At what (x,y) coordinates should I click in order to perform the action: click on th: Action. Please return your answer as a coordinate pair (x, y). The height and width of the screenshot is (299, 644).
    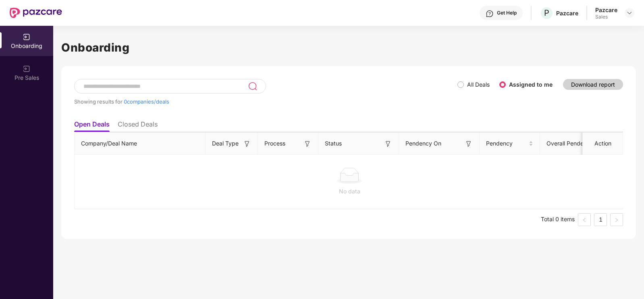
    Looking at the image, I should click on (602, 144).